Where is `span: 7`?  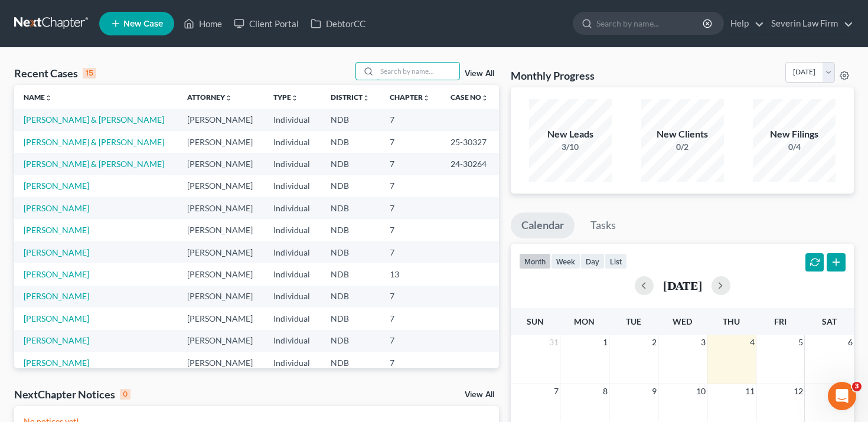
span: 7 is located at coordinates (556, 391).